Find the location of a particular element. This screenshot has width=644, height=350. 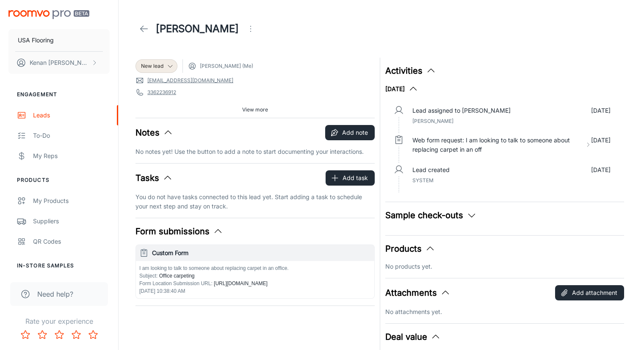

button: Rate 2 star is located at coordinates (43, 334).